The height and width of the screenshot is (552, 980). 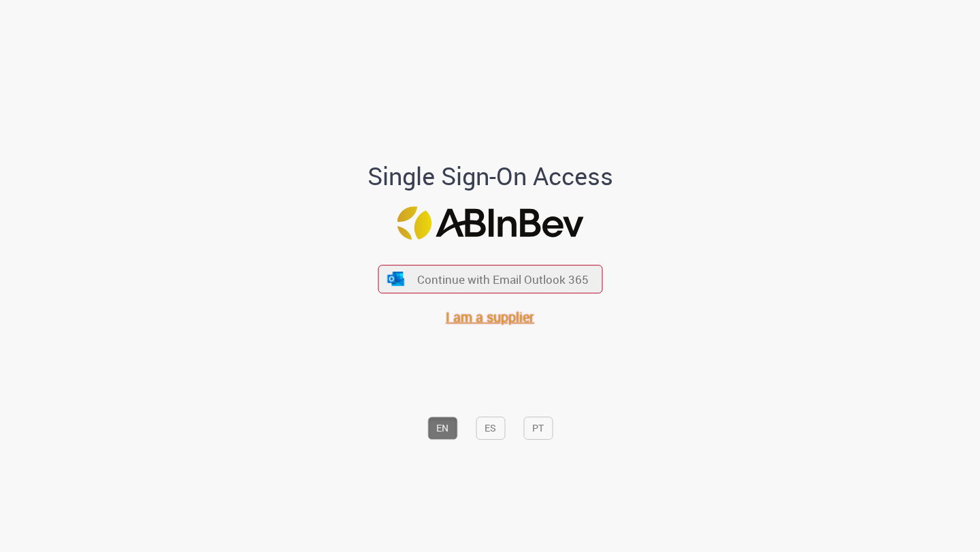 What do you see at coordinates (490, 177) in the screenshot?
I see `h1: Single Sign-On Access` at bounding box center [490, 177].